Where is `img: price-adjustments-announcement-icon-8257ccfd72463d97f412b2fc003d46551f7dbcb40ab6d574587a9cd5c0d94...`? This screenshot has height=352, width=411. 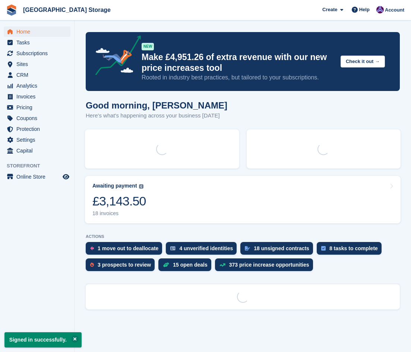 img: price-adjustments-announcement-icon-8257ccfd72463d97f412b2fc003d46551f7dbcb40ab6d574587a9cd5c0d94... is located at coordinates (115, 57).